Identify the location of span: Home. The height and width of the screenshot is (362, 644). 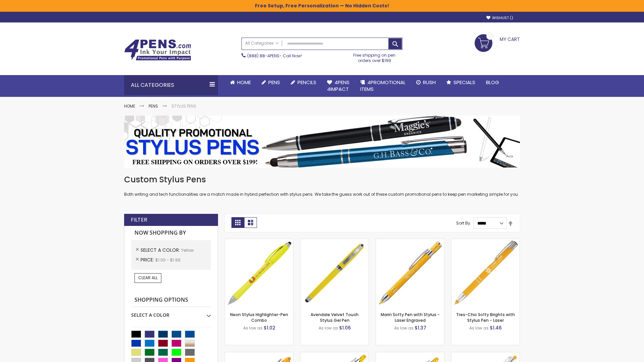
(244, 82).